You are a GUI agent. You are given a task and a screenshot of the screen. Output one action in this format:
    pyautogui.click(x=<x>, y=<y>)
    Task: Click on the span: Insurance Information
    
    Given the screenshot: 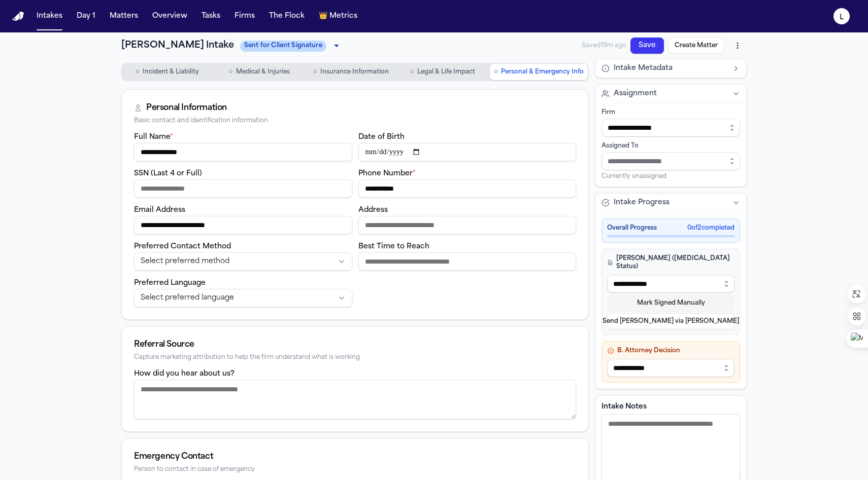 What is the action you would take?
    pyautogui.click(x=354, y=72)
    